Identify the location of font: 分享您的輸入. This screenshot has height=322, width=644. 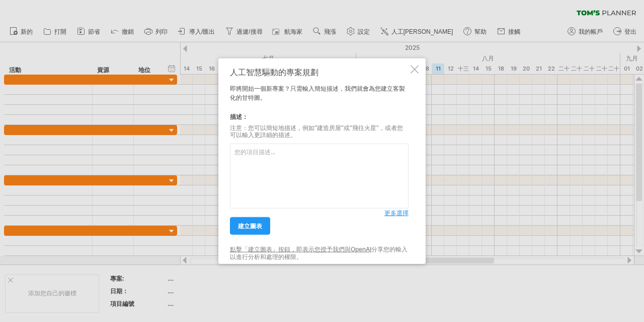
(389, 249).